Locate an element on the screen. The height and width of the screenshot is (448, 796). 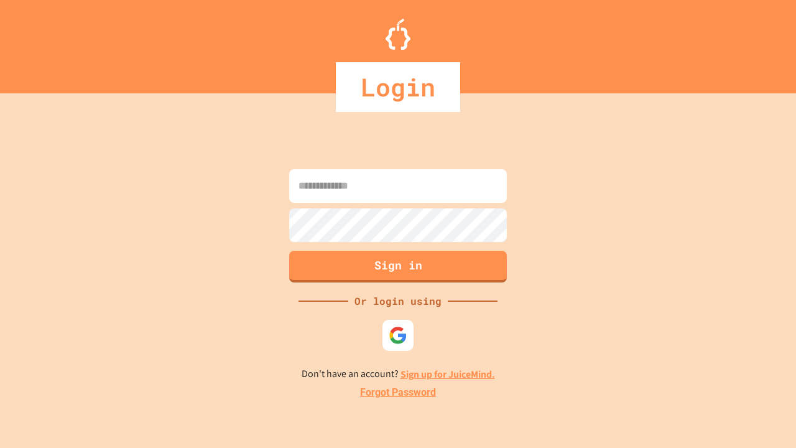
button: Sign in is located at coordinates (398, 266).